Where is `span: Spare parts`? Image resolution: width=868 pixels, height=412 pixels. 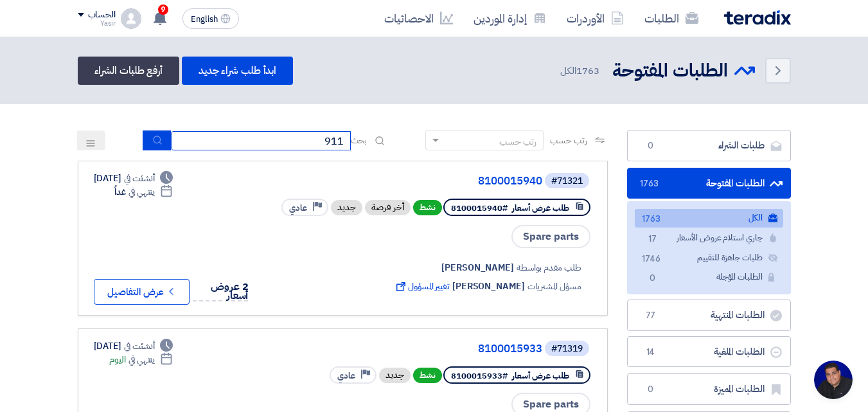 span: Spare parts is located at coordinates (551, 236).